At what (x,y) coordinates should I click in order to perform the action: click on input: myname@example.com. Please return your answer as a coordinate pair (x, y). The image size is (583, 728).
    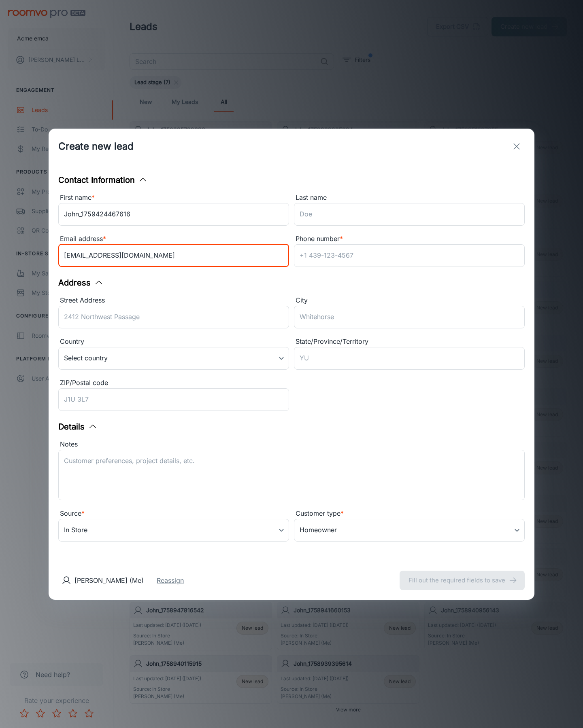
    Looking at the image, I should click on (174, 255).